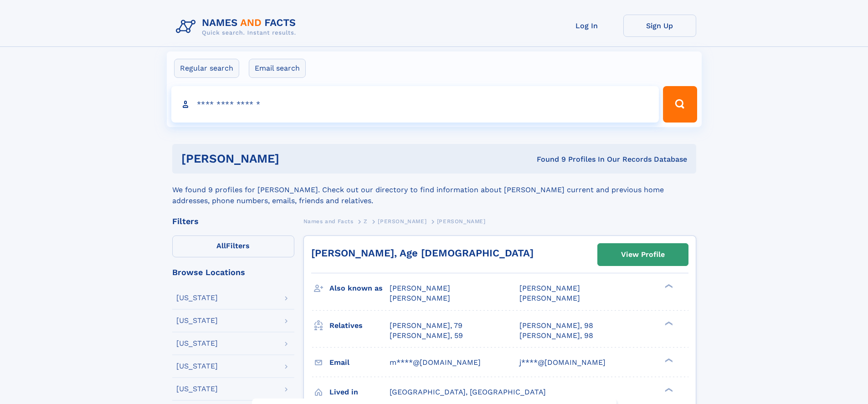 This screenshot has height=404, width=868. What do you see at coordinates (415, 104) in the screenshot?
I see `input: search input` at bounding box center [415, 104].